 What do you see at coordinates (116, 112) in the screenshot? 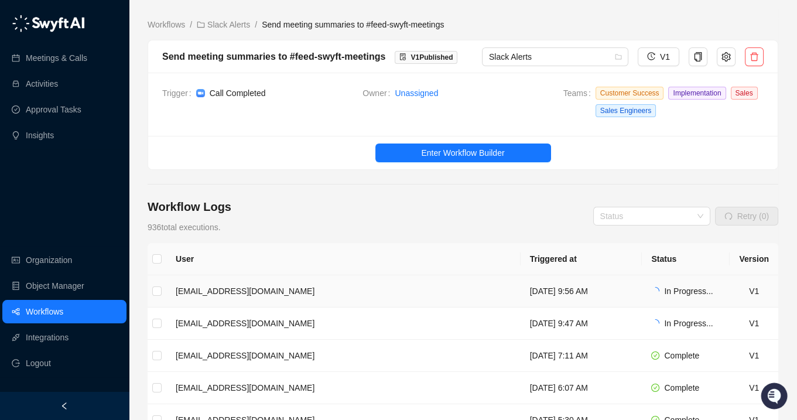
I see `div: Start new chat` at bounding box center [116, 112].